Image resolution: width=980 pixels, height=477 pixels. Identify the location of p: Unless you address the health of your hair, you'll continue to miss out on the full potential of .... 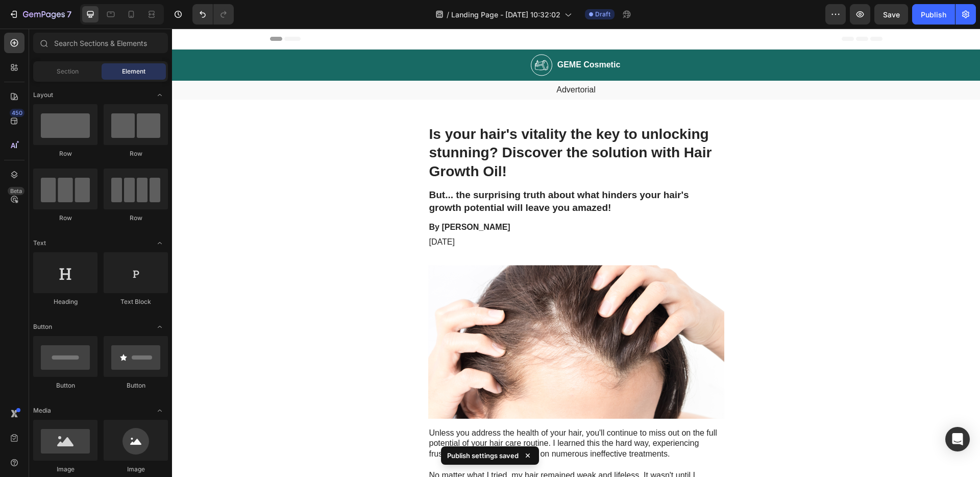
(404, 415).